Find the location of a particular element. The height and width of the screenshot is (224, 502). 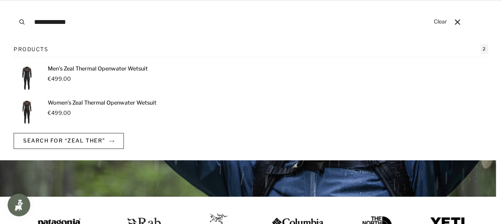

span: 2 is located at coordinates (484, 49).